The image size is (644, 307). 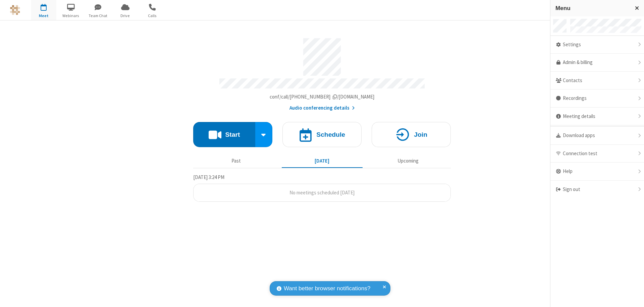 What do you see at coordinates (597, 62) in the screenshot?
I see `a: Admin & billing` at bounding box center [597, 62].